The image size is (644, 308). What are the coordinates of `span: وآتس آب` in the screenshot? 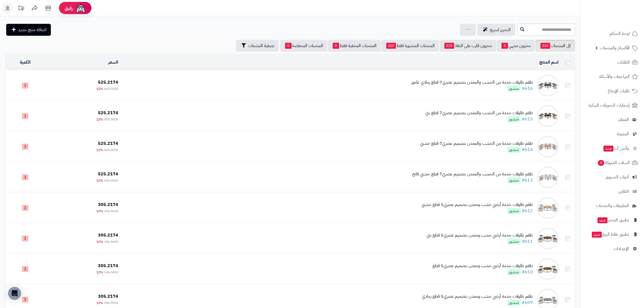 It's located at (616, 148).